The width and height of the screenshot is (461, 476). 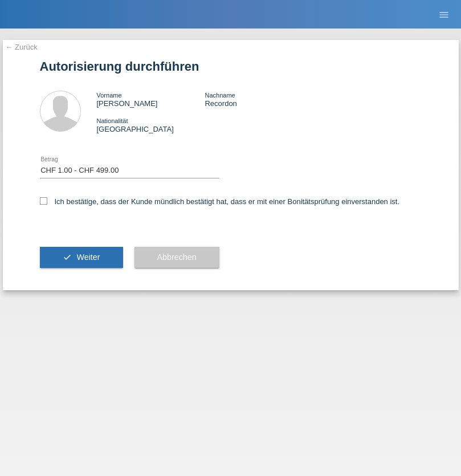 What do you see at coordinates (176, 257) in the screenshot?
I see `span: Abbrechen` at bounding box center [176, 257].